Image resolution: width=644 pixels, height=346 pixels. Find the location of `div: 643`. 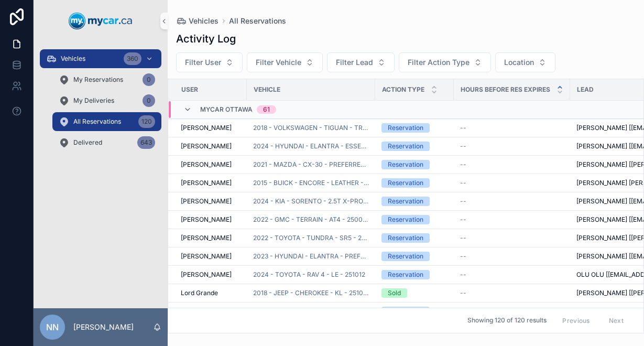

div: 643 is located at coordinates (146, 143).